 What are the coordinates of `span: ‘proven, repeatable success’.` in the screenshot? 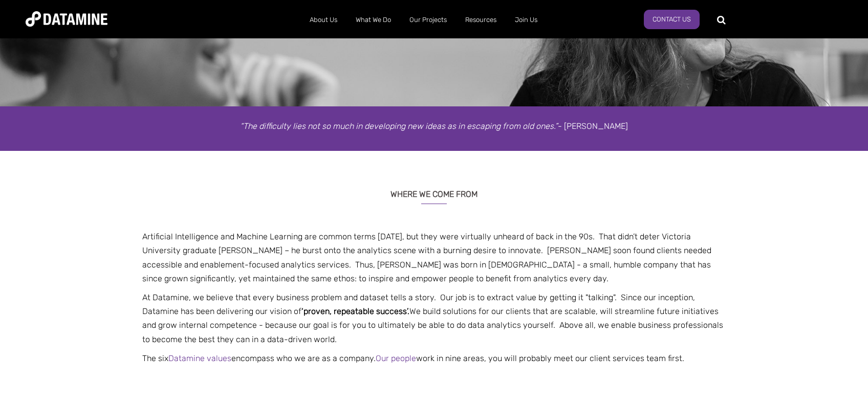 It's located at (355, 311).